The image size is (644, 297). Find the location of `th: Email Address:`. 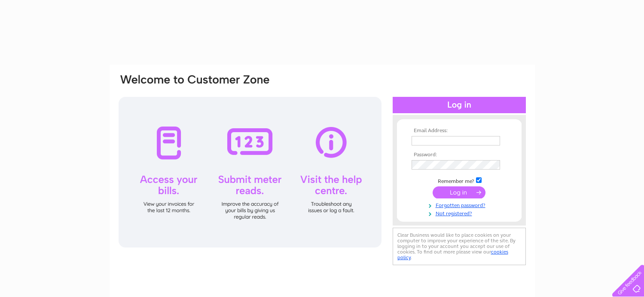

th: Email Address: is located at coordinates (459, 131).